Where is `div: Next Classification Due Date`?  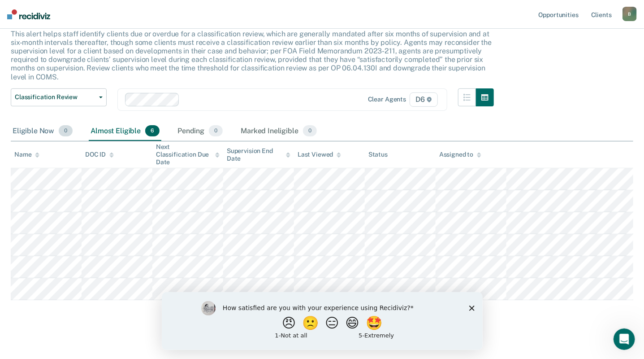 div: Next Classification Due Date is located at coordinates (187, 155).